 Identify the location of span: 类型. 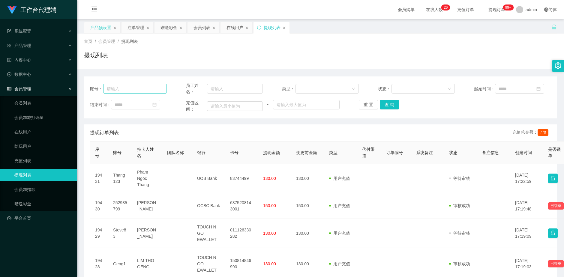
(334, 153).